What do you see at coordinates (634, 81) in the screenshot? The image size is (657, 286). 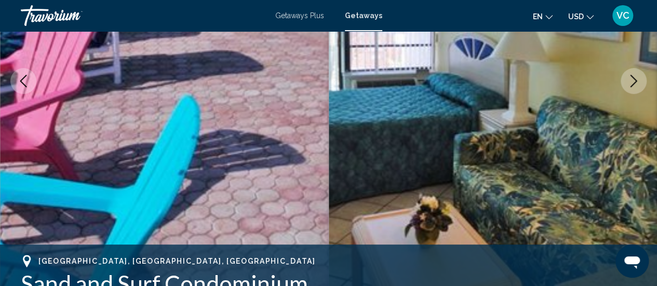 I see `button: Next image` at bounding box center [634, 81].